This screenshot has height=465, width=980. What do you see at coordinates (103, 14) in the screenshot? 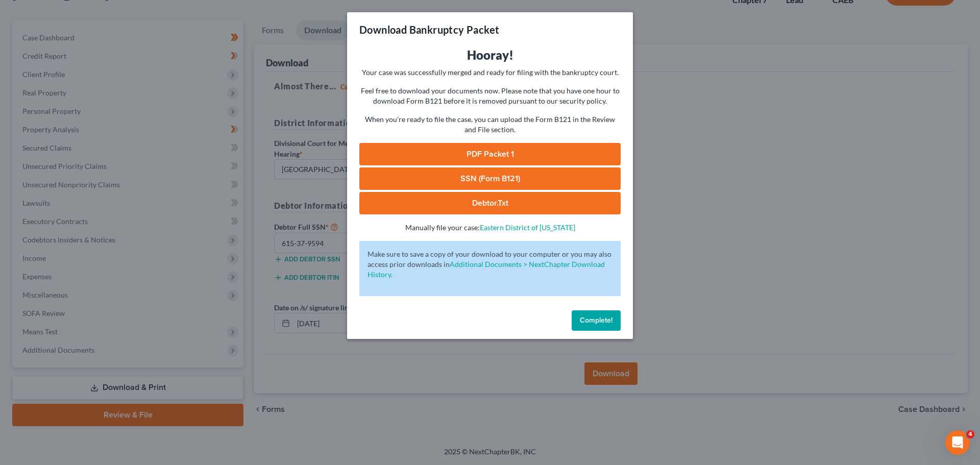
I see `h1: Help` at bounding box center [103, 14].